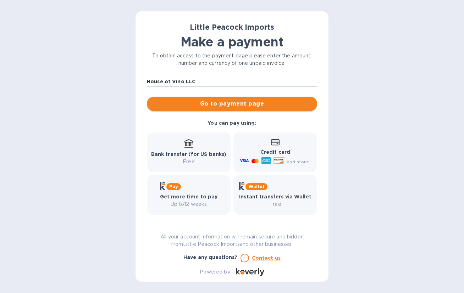  Describe the element at coordinates (189, 204) in the screenshot. I see `p: Up to 12 weeks` at that location.